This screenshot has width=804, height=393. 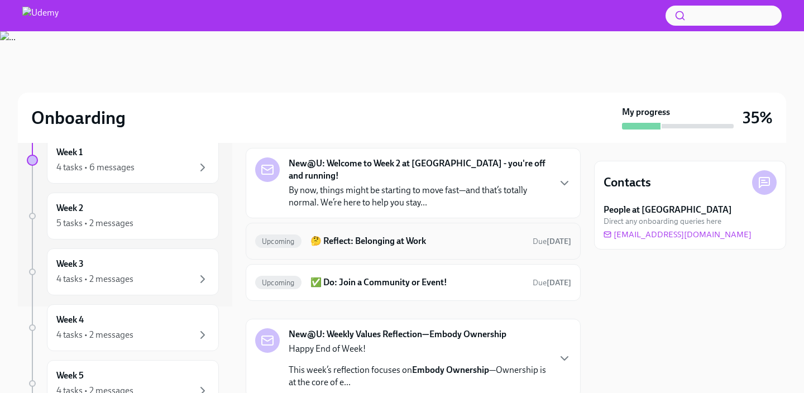 I want to click on h6: Week 4, so click(x=70, y=320).